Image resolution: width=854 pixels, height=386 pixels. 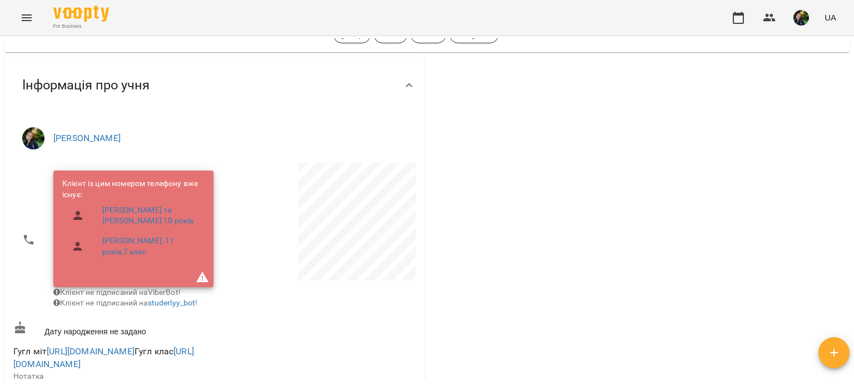 What do you see at coordinates (126, 303) in the screenshot?
I see `span: Клієнт не підписаний на !` at bounding box center [126, 303].